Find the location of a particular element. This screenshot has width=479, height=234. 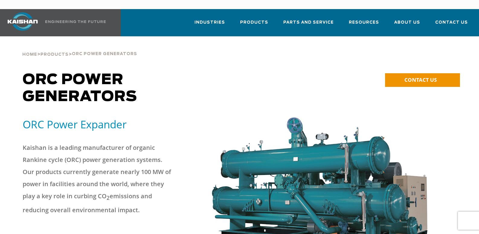

span: CONTACT US is located at coordinates (421, 79).